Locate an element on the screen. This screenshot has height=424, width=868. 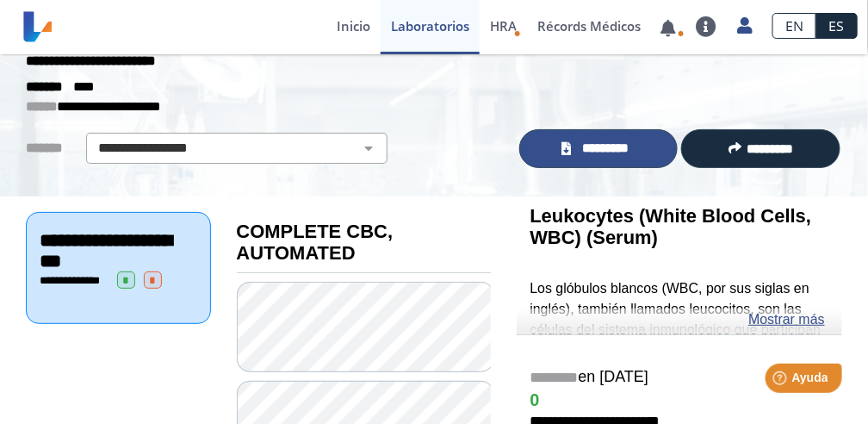
span: Ayuda is located at coordinates (96, 21).